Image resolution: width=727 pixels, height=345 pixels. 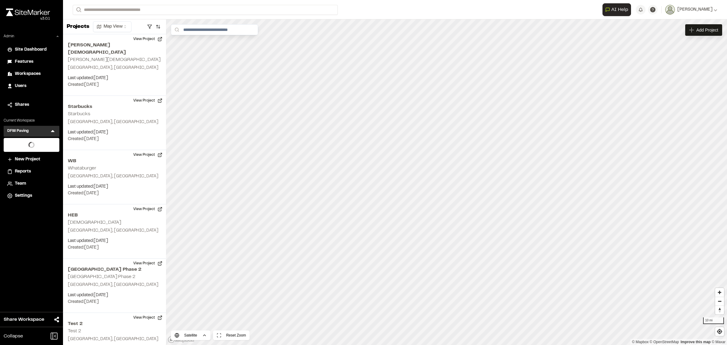 I want to click on a: Team, so click(x=32, y=184).